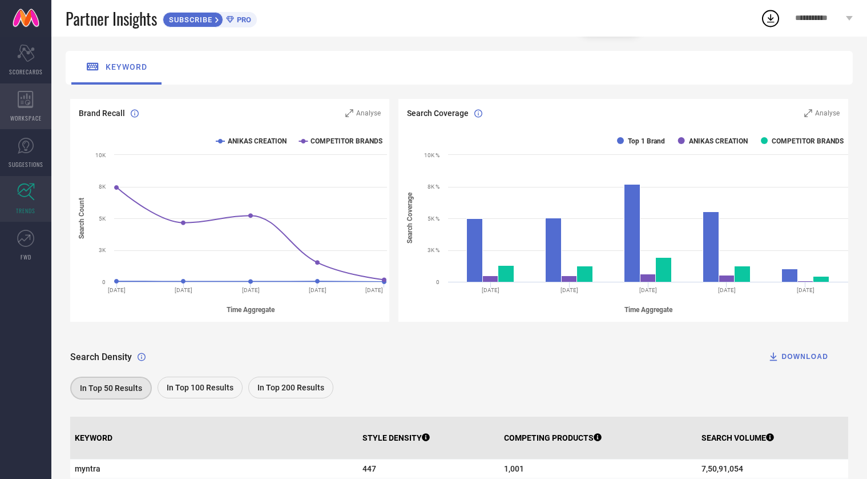  Describe the element at coordinates (773, 468) in the screenshot. I see `span: 7,50,91,054` at that location.